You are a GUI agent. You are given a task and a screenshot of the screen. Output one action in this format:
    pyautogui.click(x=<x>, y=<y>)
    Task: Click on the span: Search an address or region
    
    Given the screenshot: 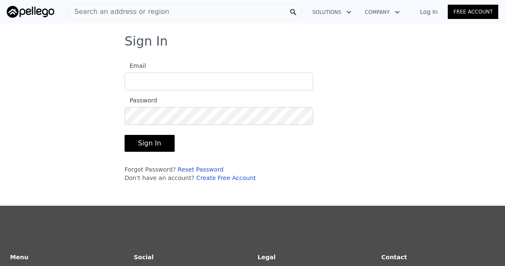 What is the action you would take?
    pyautogui.click(x=118, y=12)
    